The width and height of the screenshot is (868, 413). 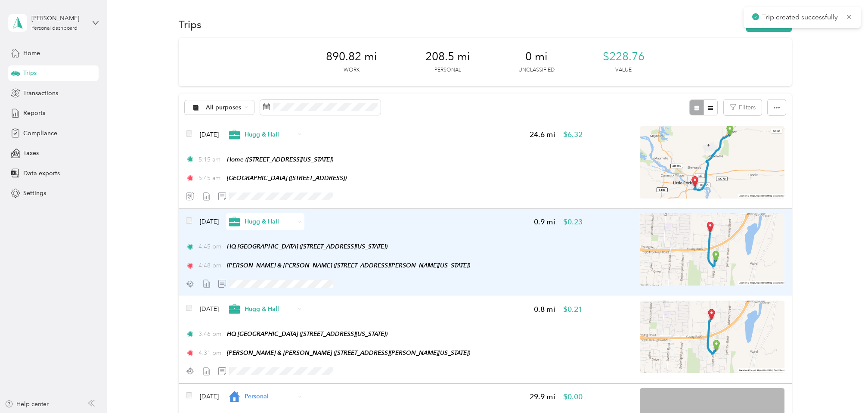 What do you see at coordinates (536, 57) in the screenshot?
I see `span: 0 mi` at bounding box center [536, 57].